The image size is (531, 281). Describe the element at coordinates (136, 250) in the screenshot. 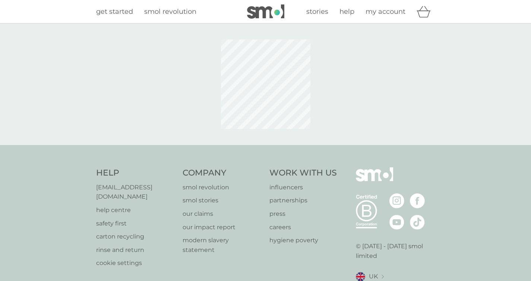

I see `a: rinse and return` at that location.